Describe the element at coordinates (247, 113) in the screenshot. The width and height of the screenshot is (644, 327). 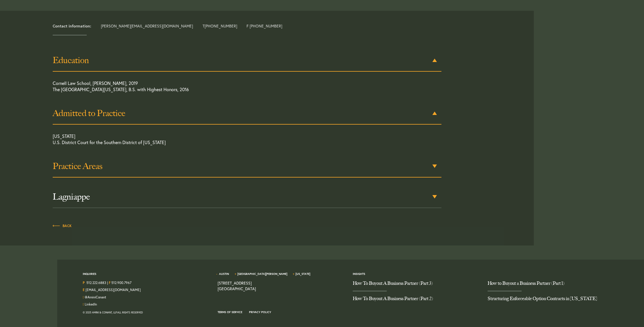
I see `h3: Admitted to Practice` at that location.